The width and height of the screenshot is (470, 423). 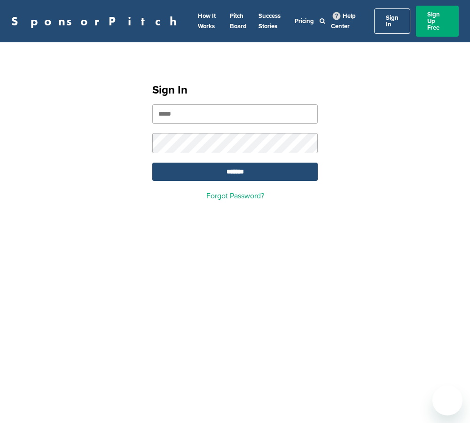 I want to click on a: SponsorPitch, so click(x=97, y=21).